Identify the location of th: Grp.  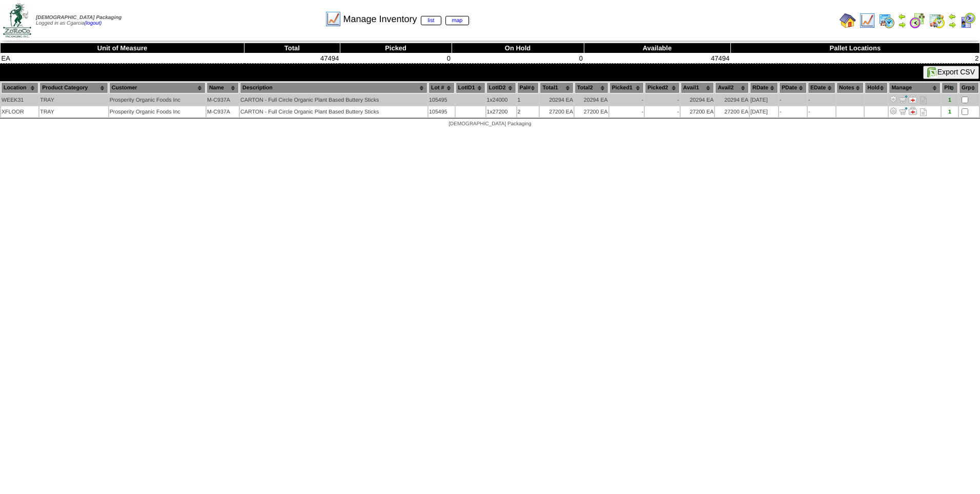
(969, 87).